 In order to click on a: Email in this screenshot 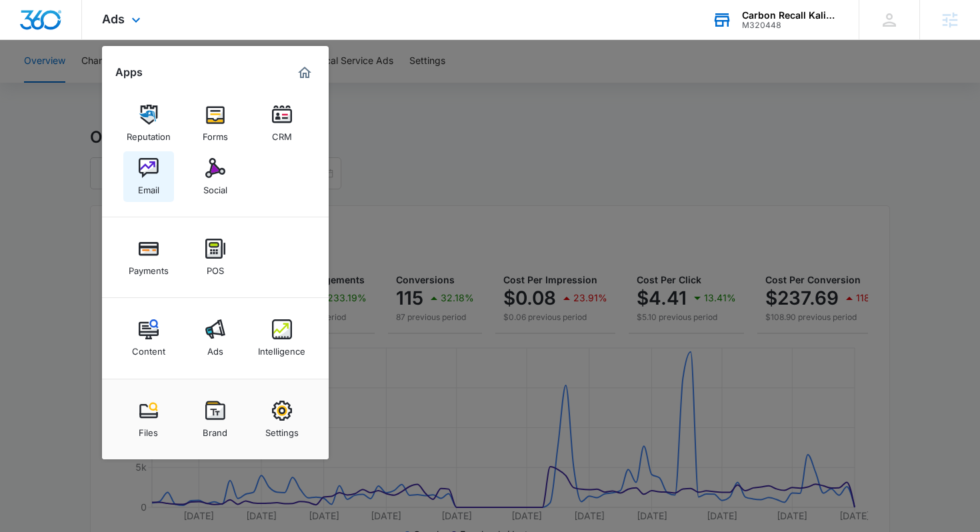, I will do `click(148, 177)`.